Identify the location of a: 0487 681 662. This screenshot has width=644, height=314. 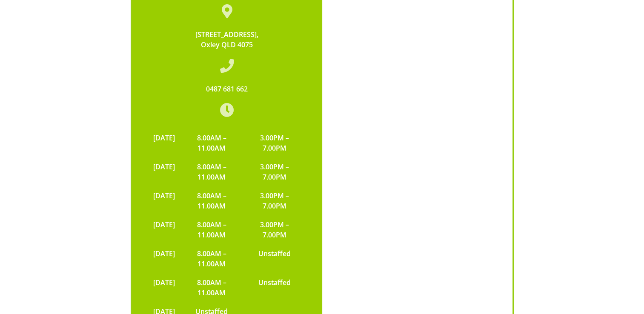
(227, 89).